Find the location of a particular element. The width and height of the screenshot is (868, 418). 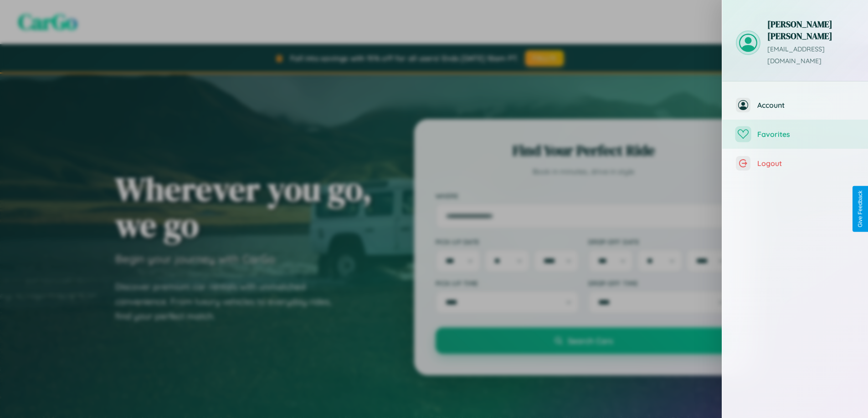

span: Account is located at coordinates (805, 105).